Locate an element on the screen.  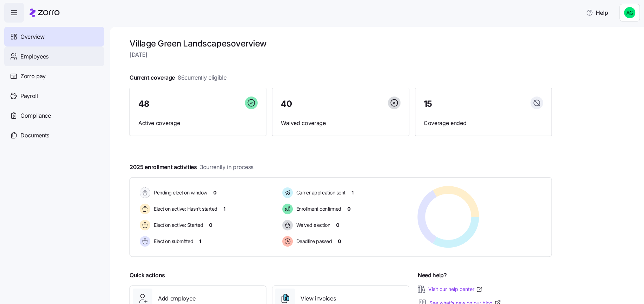
span: Election active: Started is located at coordinates (178, 225).